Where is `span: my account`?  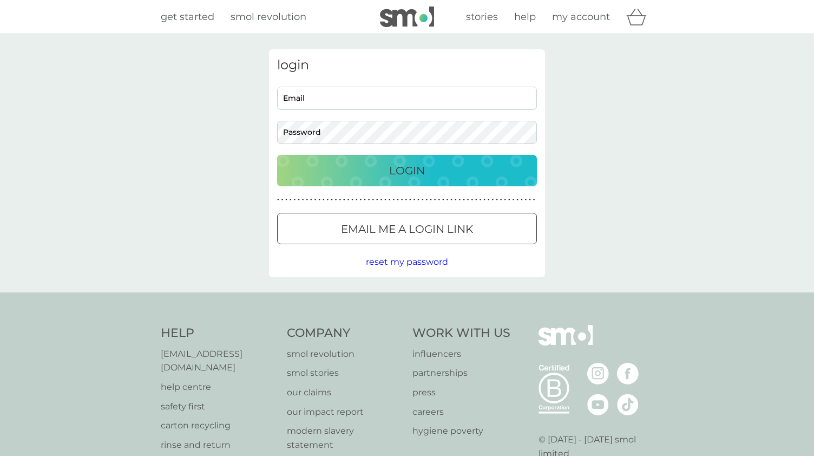
span: my account is located at coordinates (581, 17).